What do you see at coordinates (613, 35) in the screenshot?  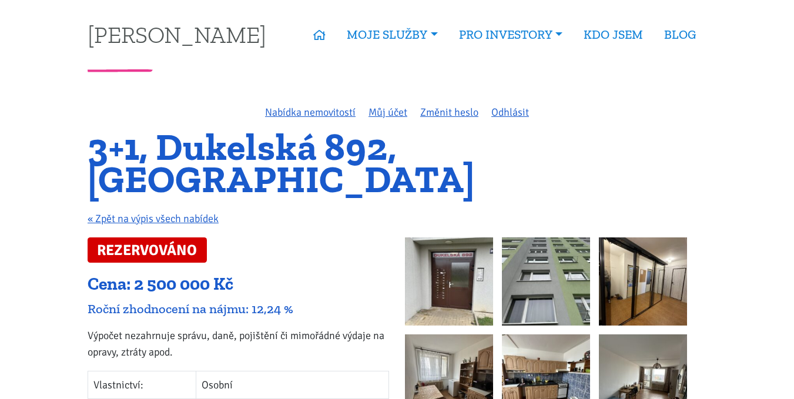 I see `a: KDO JSEM` at bounding box center [613, 35].